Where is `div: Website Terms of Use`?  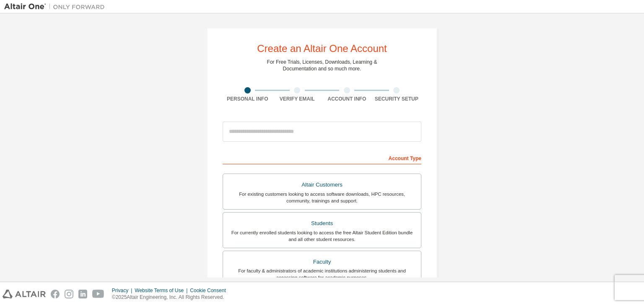
div: Website Terms of Use is located at coordinates (162, 290).